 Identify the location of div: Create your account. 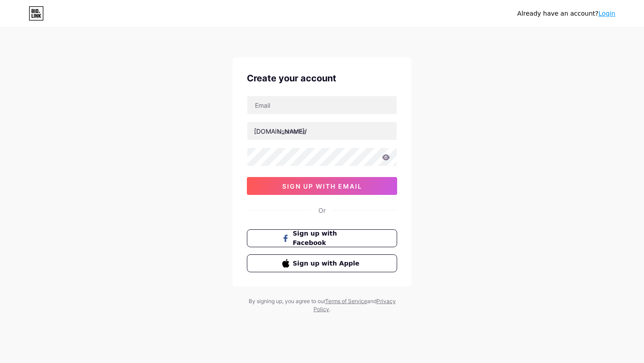
(322, 78).